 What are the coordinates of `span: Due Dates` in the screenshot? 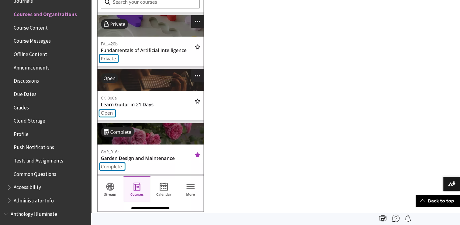 It's located at (25, 93).